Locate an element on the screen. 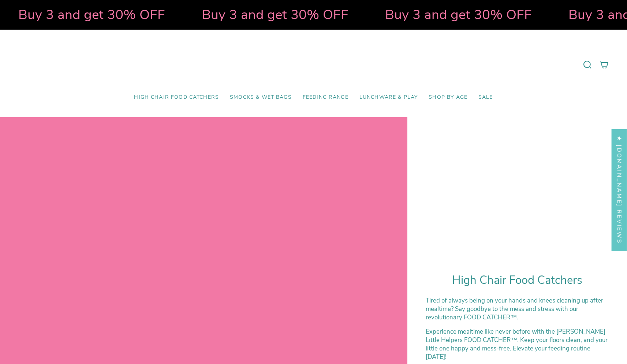  a: Mumma’s Little Helpers is located at coordinates (313, 65).